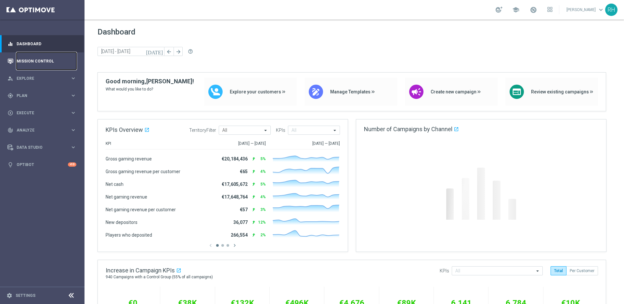 The height and width of the screenshot is (304, 624). What do you see at coordinates (43, 113) in the screenshot?
I see `span: Execute` at bounding box center [43, 113].